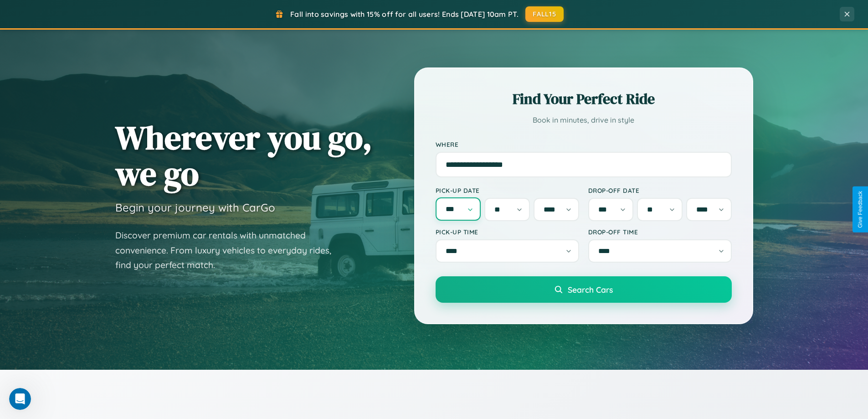  Describe the element at coordinates (229, 250) in the screenshot. I see `p: Discover premium car rentals with unmatched convenience. From luxury vehicles to everyday rides, ...` at that location.